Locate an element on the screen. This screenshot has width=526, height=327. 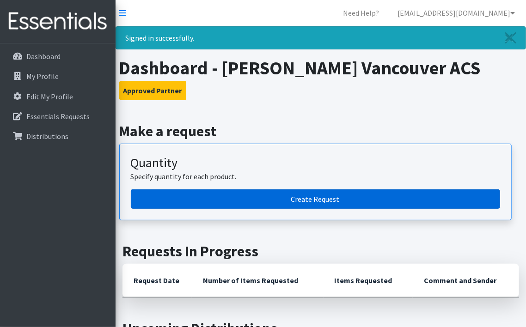
p: Essentials Requests is located at coordinates (58, 116).